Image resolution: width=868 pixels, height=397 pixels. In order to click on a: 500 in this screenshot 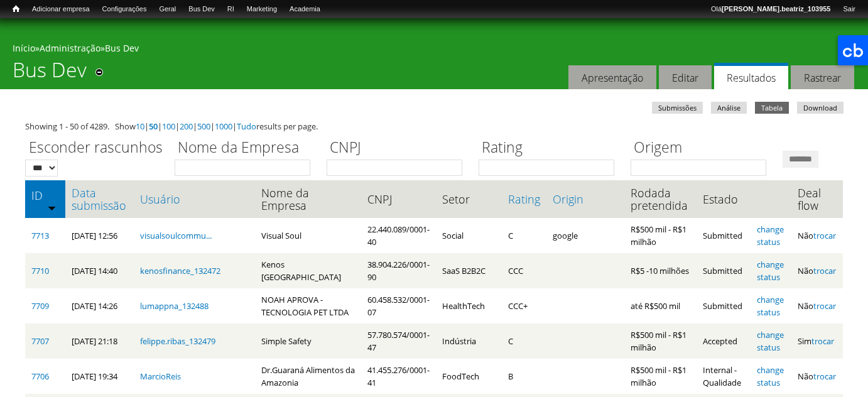, I will do `click(204, 127)`.